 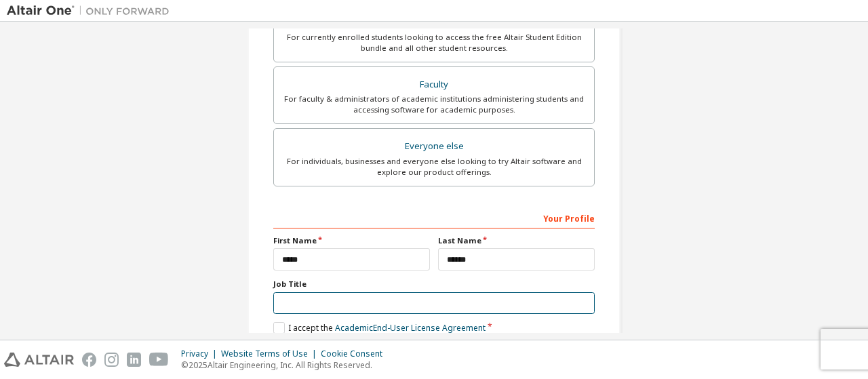 What do you see at coordinates (91, 11) in the screenshot?
I see `img: Altair One` at bounding box center [91, 11].